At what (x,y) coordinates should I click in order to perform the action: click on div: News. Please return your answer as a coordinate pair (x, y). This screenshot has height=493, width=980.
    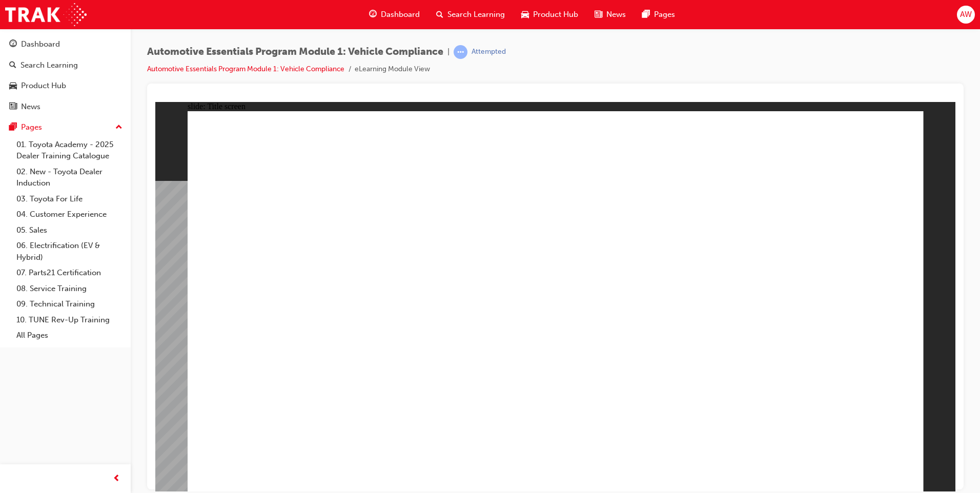
    Looking at the image, I should click on (31, 107).